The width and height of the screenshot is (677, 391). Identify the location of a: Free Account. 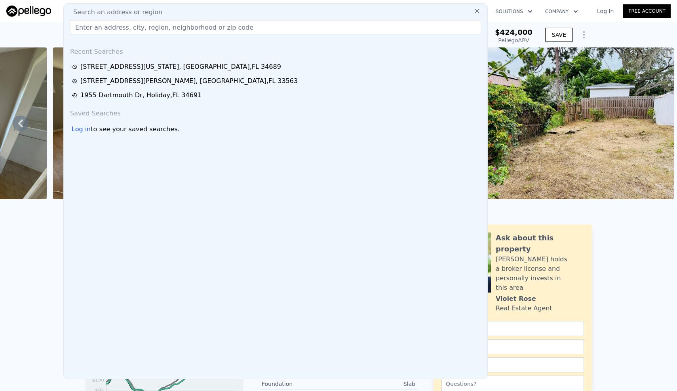
(647, 11).